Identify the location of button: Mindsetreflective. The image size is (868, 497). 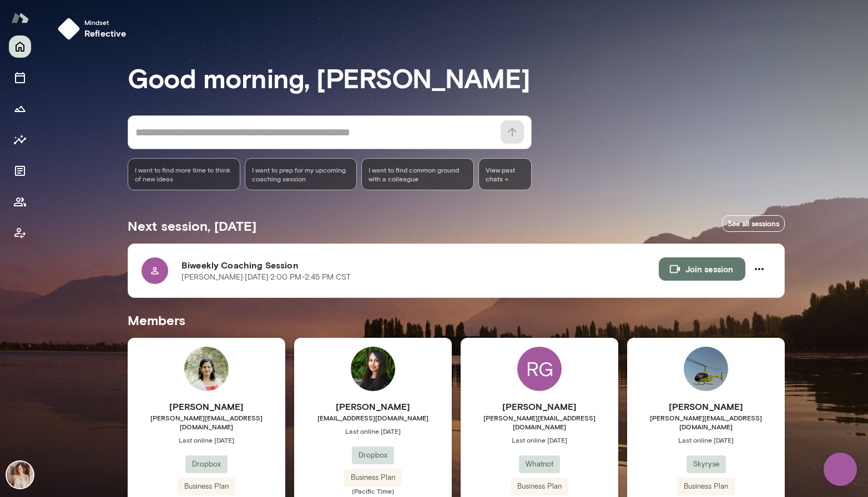
(94, 29).